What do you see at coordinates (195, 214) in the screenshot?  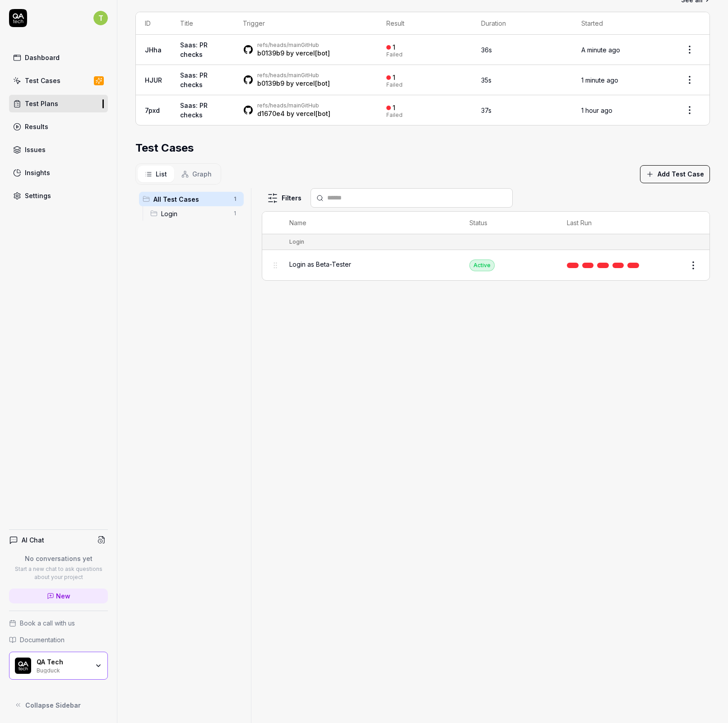 I see `div: Drag to reorderLogin1` at bounding box center [195, 214].